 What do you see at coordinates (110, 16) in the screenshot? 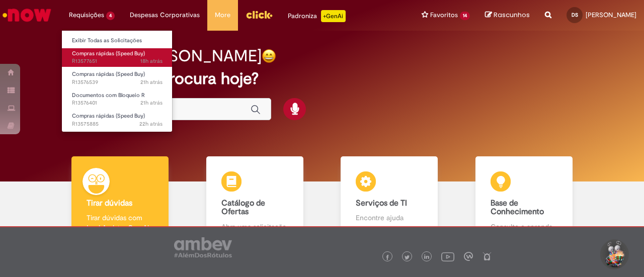
I see `span: 4` at bounding box center [110, 16].